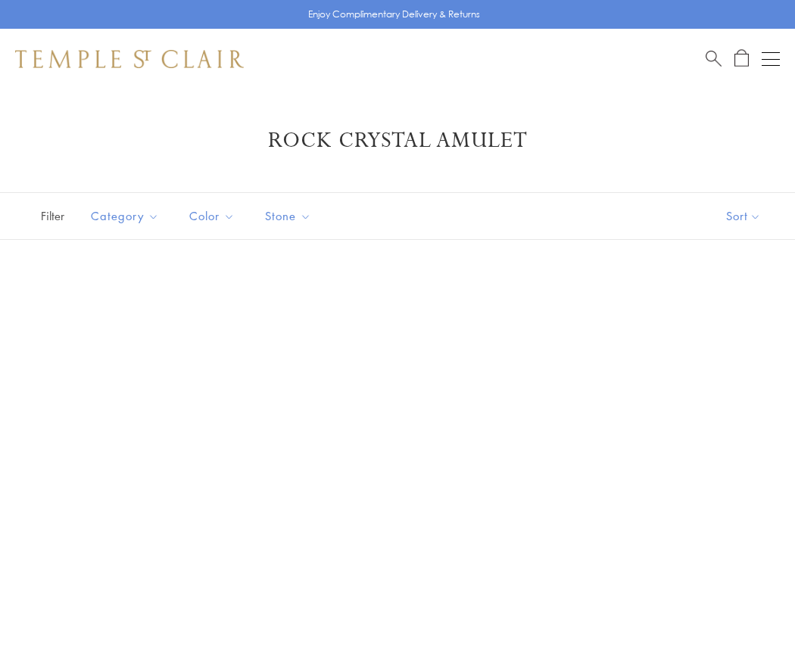 The height and width of the screenshot is (672, 795). I want to click on span: Color, so click(213, 216).